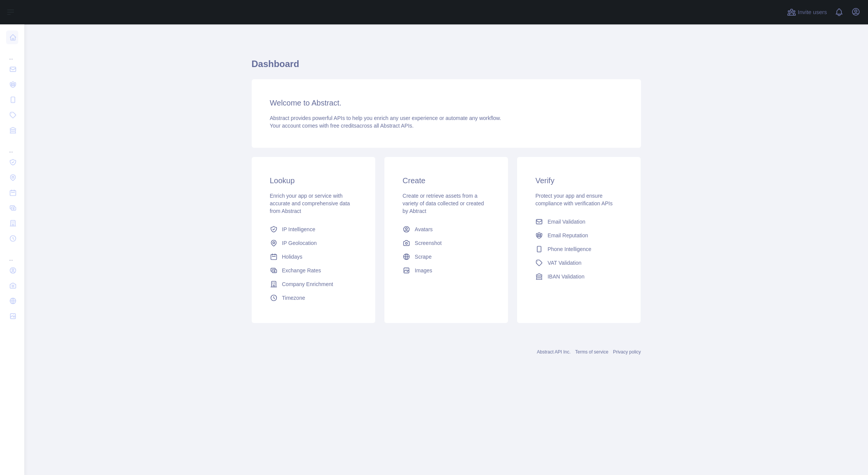 Image resolution: width=868 pixels, height=475 pixels. Describe the element at coordinates (446, 257) in the screenshot. I see `a: Scrape` at that location.